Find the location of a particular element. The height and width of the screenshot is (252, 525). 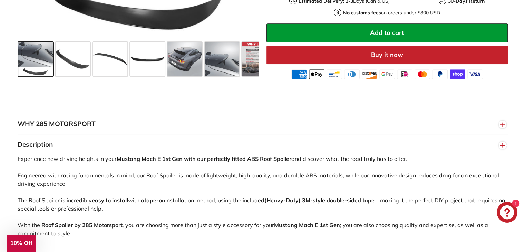

div: 10% Off is located at coordinates (21, 243).